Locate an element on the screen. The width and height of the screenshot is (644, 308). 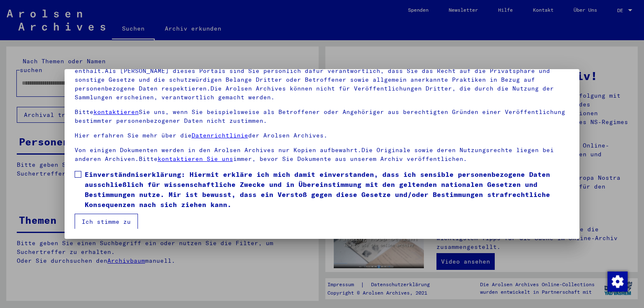
p: Hier erfahren Sie mehr über die der Arolsen Archives. is located at coordinates (322, 135).